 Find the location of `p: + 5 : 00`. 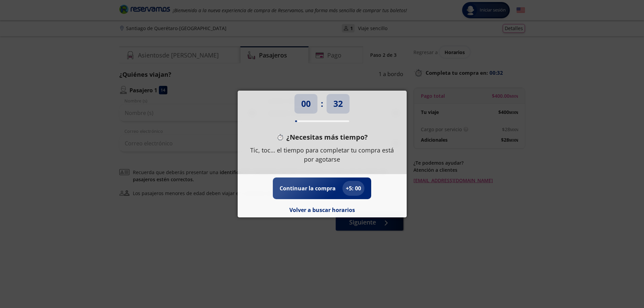

p: + 5 : 00 is located at coordinates (353, 188).